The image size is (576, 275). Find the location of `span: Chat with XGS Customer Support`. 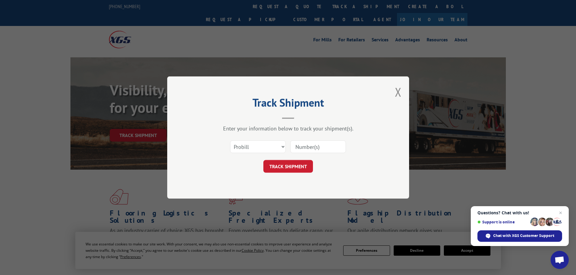

span: Chat with XGS Customer Support is located at coordinates (523, 236).